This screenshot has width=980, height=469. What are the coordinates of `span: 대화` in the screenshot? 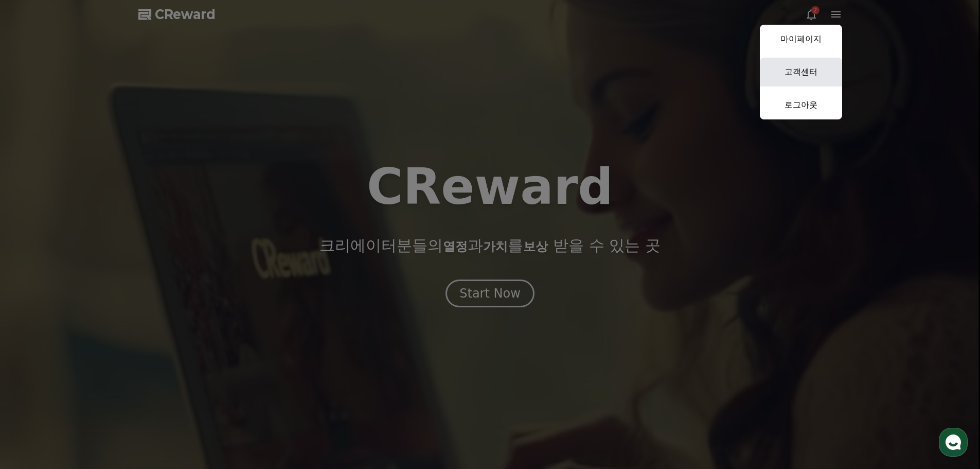 It's located at (100, 347).